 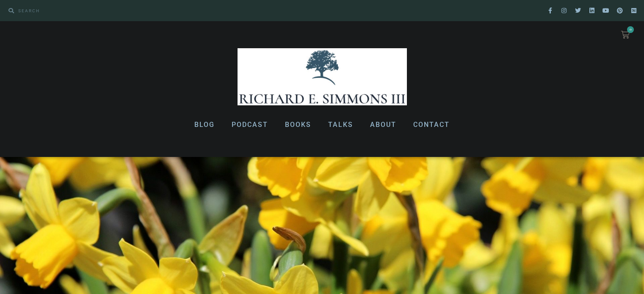 I want to click on a: Contact, so click(x=431, y=125).